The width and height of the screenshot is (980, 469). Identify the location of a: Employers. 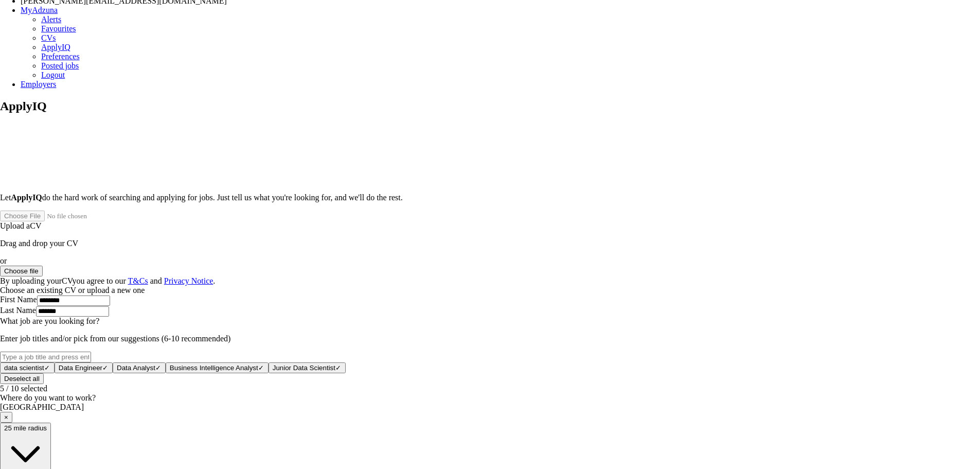
(38, 84).